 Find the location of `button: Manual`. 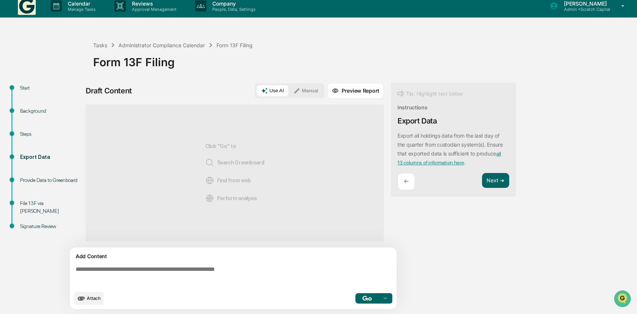

button: Manual is located at coordinates (306, 91).